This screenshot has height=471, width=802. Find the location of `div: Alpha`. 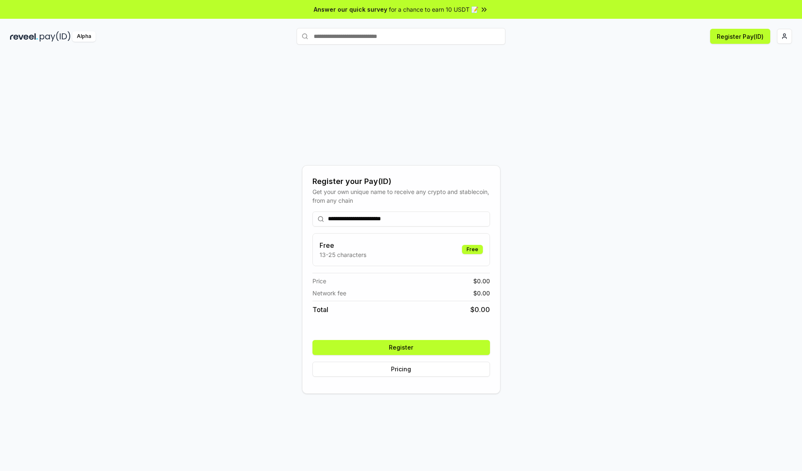

div: Alpha is located at coordinates (84, 36).